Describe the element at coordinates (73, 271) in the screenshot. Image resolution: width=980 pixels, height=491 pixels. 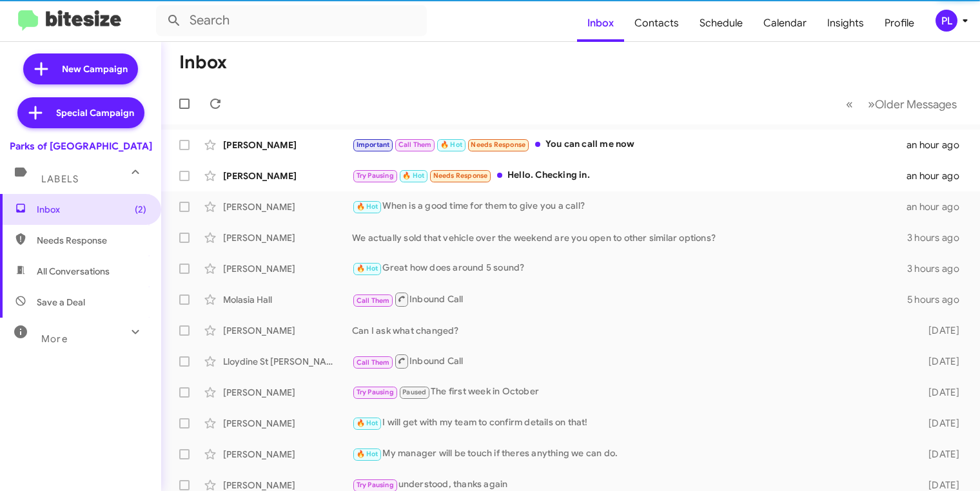
I see `span: All Conversations` at that location.